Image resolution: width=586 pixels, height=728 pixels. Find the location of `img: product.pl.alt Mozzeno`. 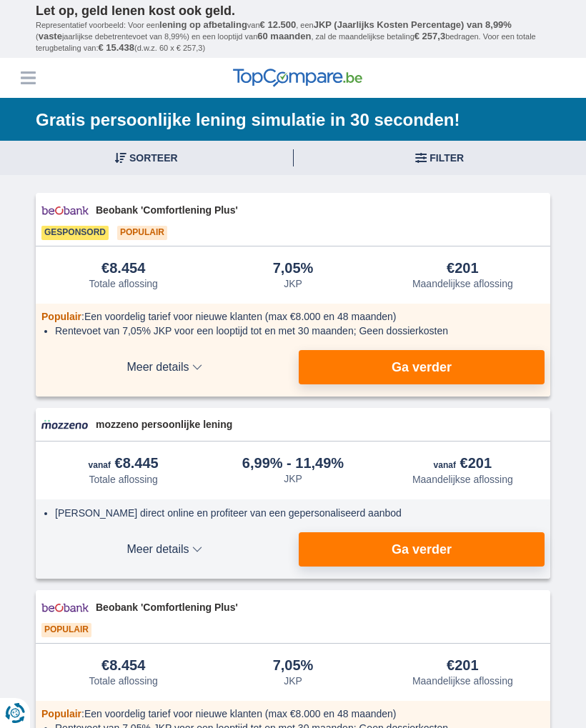

img: product.pl.alt Mozzeno is located at coordinates (65, 424).